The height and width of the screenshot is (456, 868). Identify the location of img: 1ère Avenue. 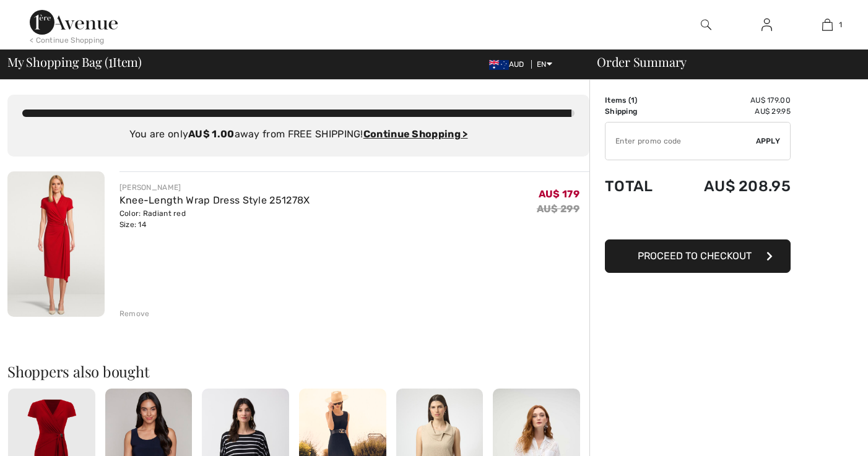
(74, 22).